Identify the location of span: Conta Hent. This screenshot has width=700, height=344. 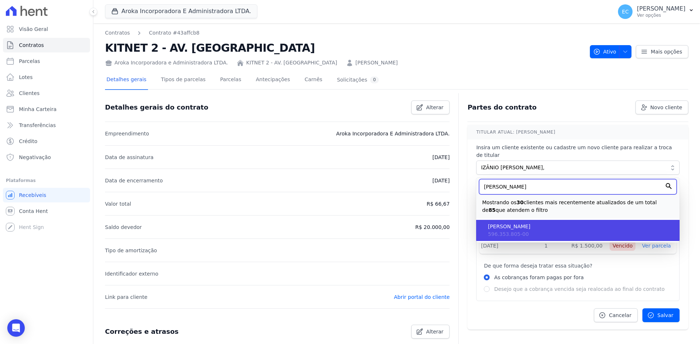
(33, 211).